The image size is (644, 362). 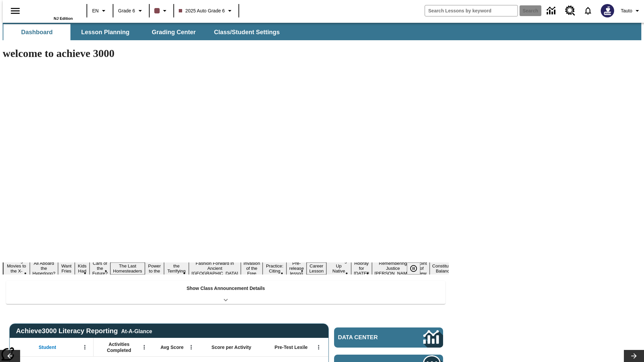 I want to click on button: Slide 9 Fashion Forward in Ancient Rome, so click(x=215, y=268).